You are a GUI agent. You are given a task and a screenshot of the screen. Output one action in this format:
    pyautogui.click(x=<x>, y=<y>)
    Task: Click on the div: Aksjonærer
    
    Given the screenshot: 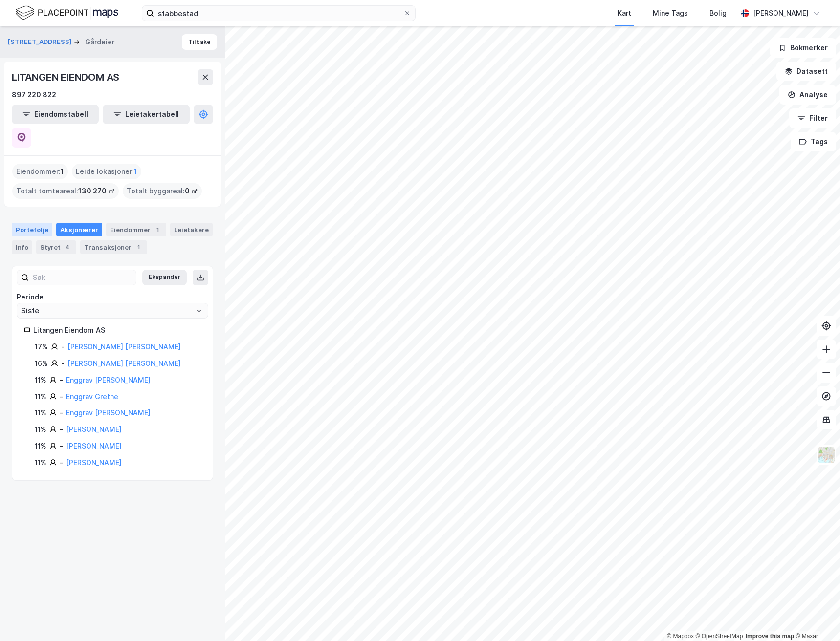 What is the action you would take?
    pyautogui.click(x=79, y=230)
    